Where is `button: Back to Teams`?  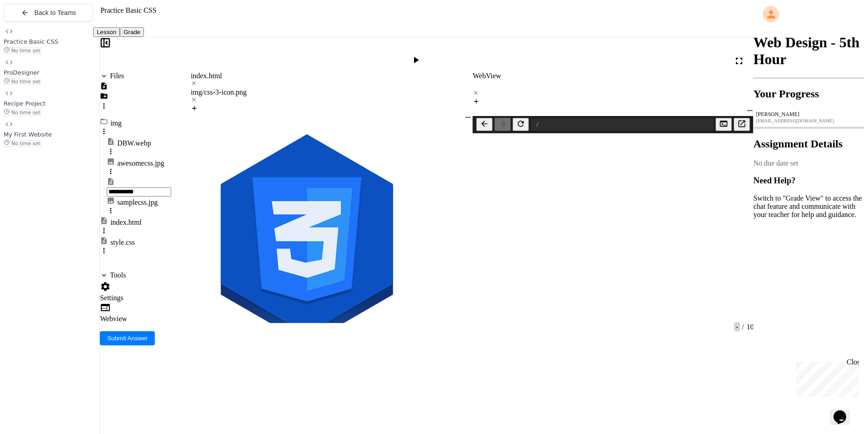 button: Back to Teams is located at coordinates (48, 13).